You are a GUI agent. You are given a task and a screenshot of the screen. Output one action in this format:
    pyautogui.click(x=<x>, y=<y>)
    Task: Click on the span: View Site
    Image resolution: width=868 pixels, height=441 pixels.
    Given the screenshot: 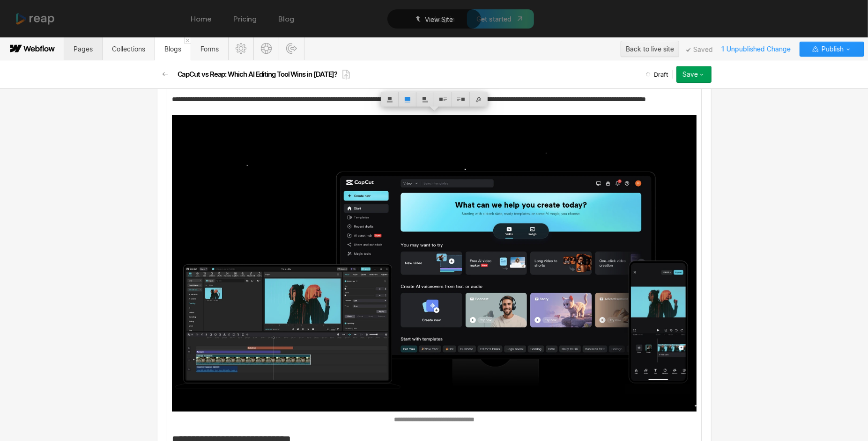 What is the action you would take?
    pyautogui.click(x=439, y=19)
    